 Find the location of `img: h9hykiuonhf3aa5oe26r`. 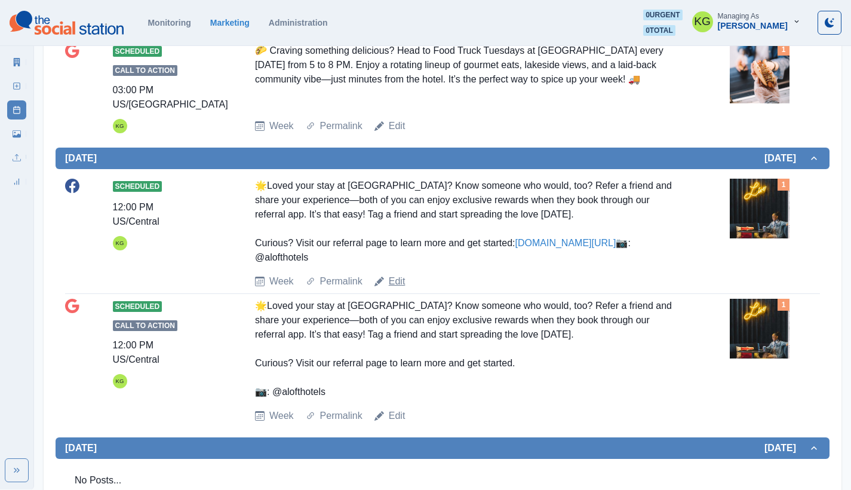

img: h9hykiuonhf3aa5oe26r is located at coordinates (760, 73).